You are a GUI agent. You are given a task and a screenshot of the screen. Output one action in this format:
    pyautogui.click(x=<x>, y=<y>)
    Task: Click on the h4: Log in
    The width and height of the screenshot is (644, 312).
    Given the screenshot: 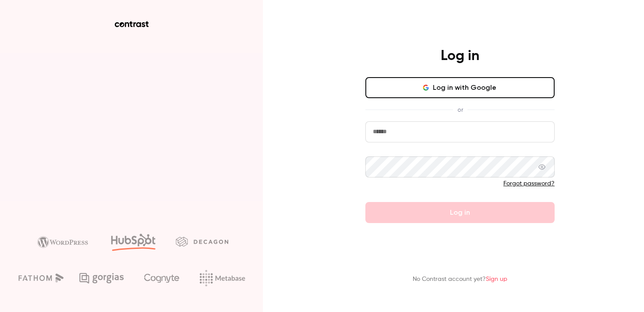 What is the action you would take?
    pyautogui.click(x=460, y=56)
    